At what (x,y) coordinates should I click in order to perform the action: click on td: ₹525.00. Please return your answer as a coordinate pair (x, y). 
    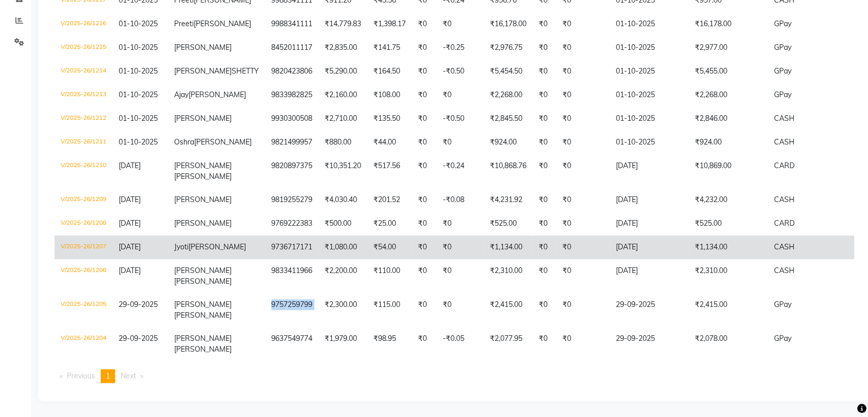
    Looking at the image, I should click on (508, 224).